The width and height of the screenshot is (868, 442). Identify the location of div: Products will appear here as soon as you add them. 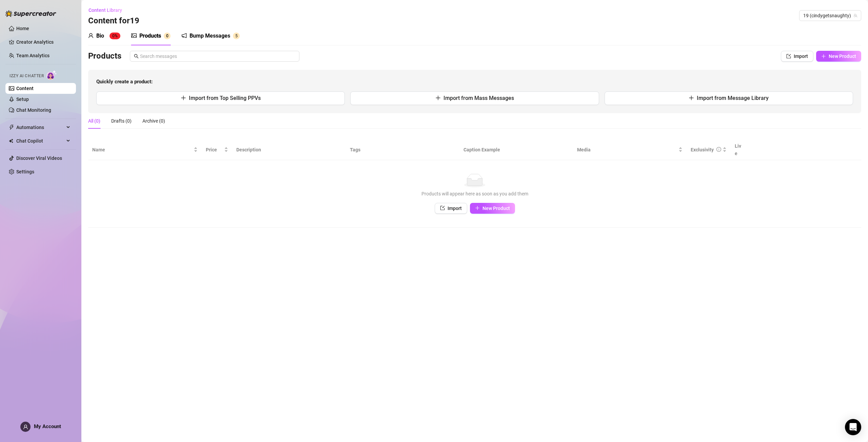
(475, 194).